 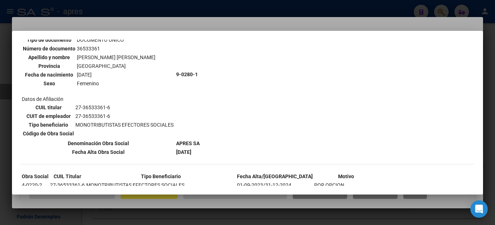 I want to click on th: Motivo, so click(x=346, y=176).